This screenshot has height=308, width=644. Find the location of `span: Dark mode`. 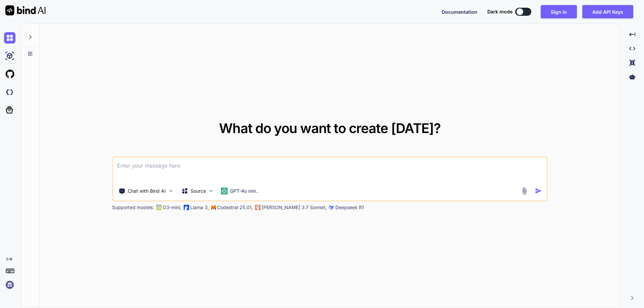

span: Dark mode is located at coordinates (500, 12).